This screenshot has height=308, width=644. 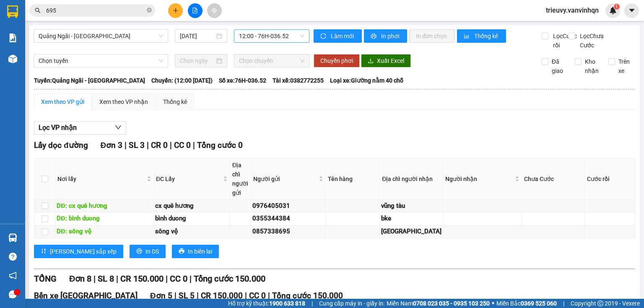 I want to click on span: bar-chart, so click(x=467, y=36).